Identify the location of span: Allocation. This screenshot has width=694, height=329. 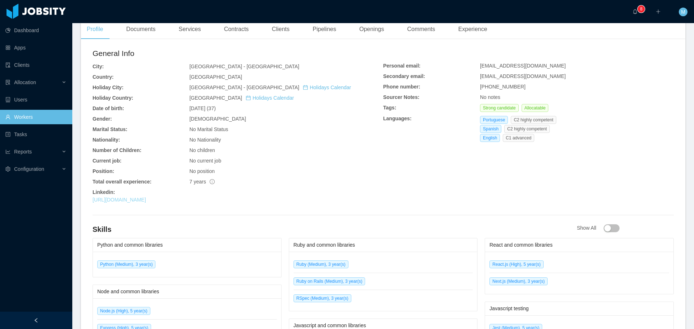
(25, 82).